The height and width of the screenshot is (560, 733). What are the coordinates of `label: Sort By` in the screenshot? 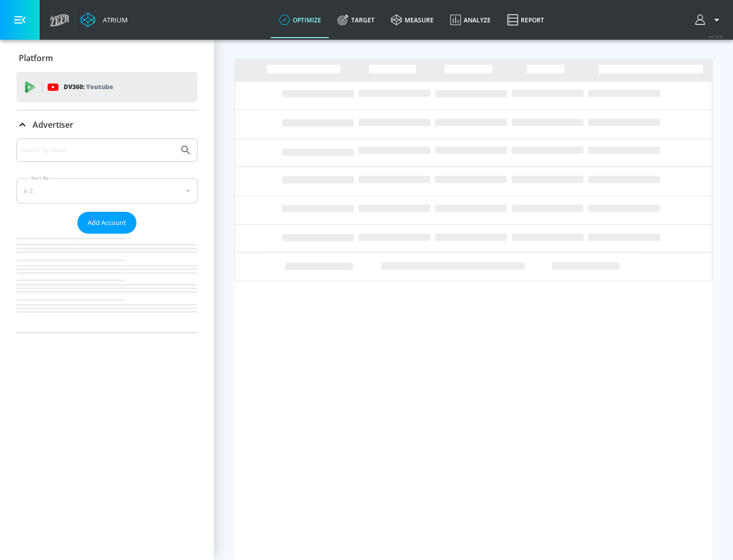 It's located at (40, 178).